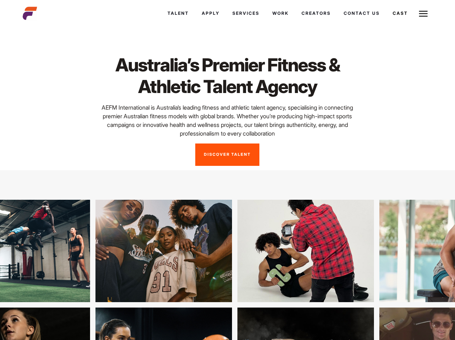  I want to click on img: cropped-aefm-brand-fav-22-square.png, so click(30, 13).